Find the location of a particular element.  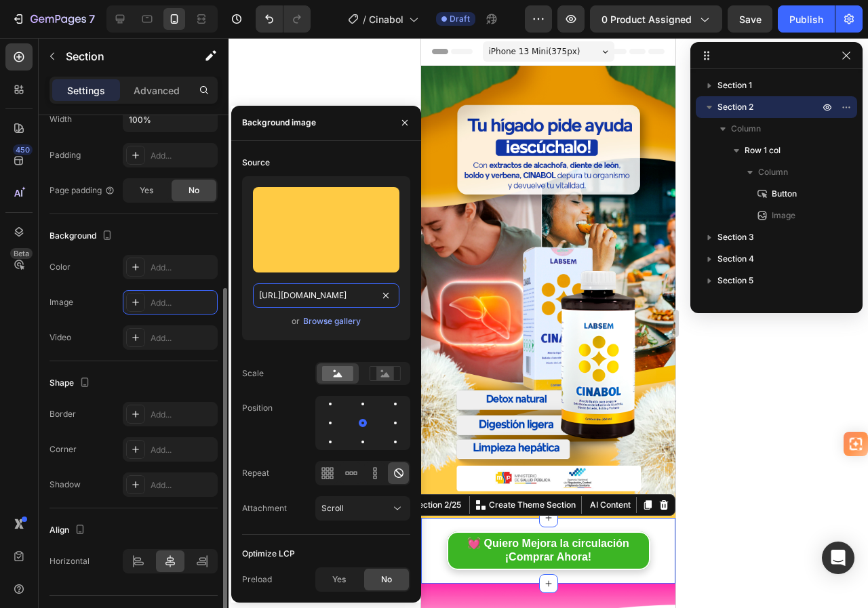

span: Section 6 is located at coordinates (736, 302).